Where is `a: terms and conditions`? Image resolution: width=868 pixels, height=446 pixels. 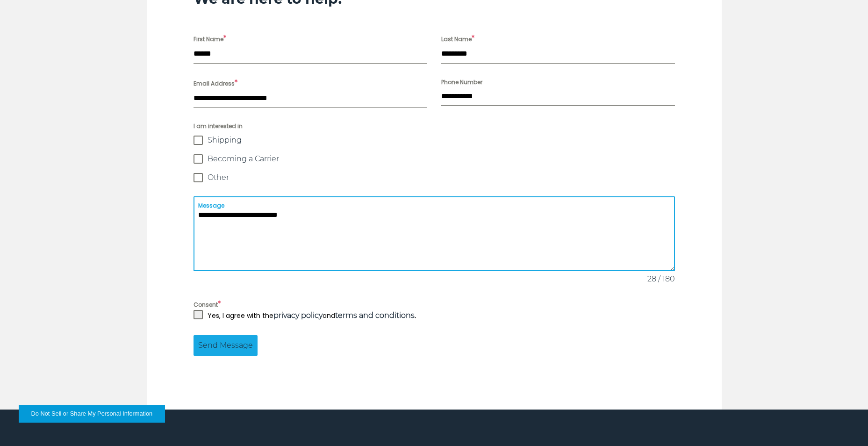 a: terms and conditions is located at coordinates (375, 315).